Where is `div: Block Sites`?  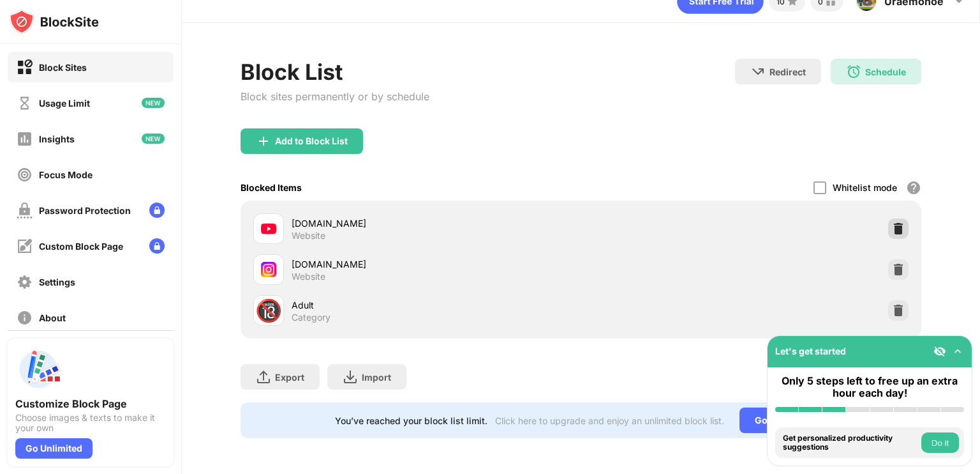
div: Block Sites is located at coordinates (62, 67).